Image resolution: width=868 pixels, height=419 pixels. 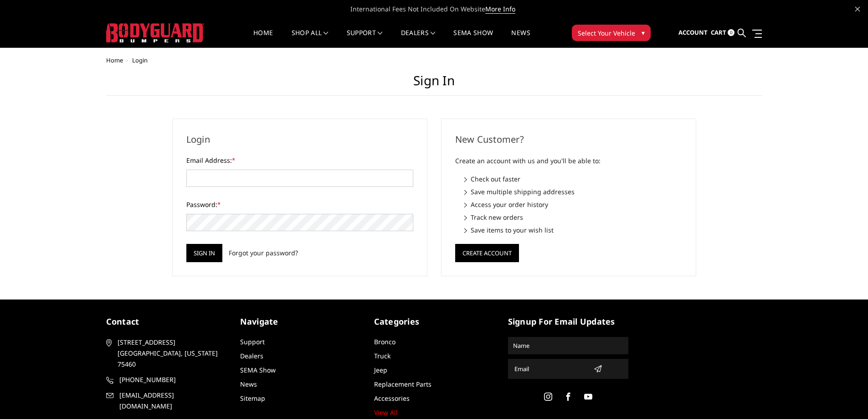 What do you see at coordinates (568, 345) in the screenshot?
I see `input: Name` at bounding box center [568, 345].